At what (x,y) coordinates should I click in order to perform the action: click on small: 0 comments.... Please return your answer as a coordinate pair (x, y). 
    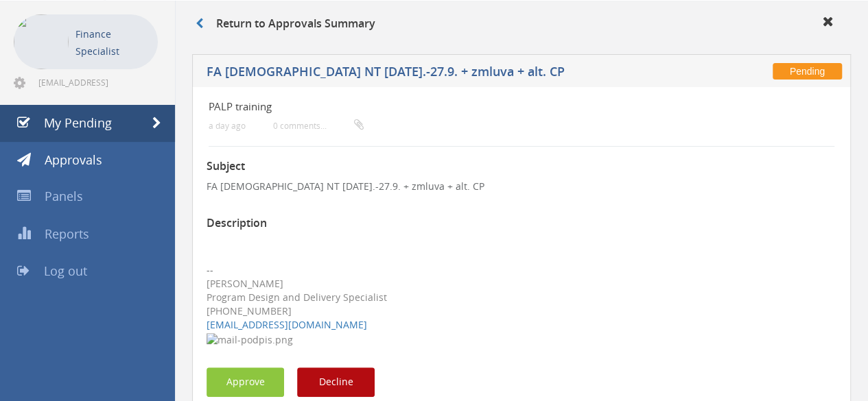
    Looking at the image, I should click on (318, 125).